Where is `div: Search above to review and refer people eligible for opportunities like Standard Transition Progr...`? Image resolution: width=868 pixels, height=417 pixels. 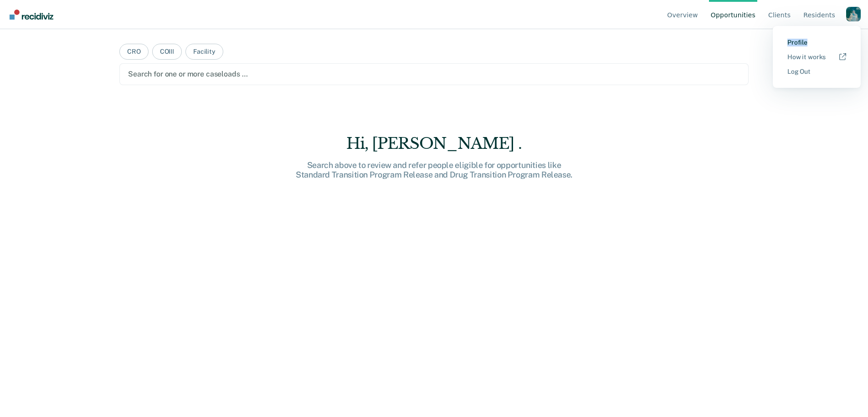 div: Search above to review and refer people eligible for opportunities like Standard Transition Progr... is located at coordinates (434, 170).